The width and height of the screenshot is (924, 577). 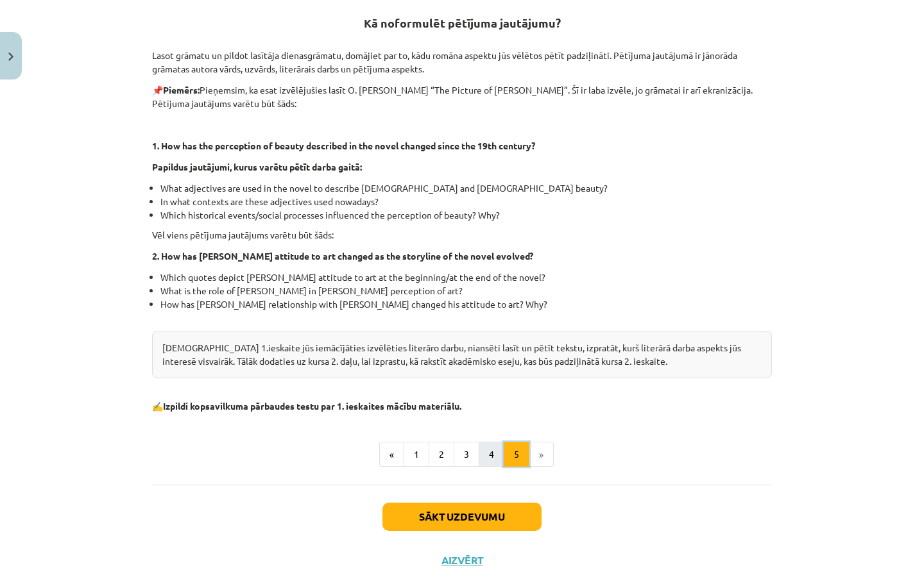 What do you see at coordinates (416, 455) in the screenshot?
I see `button: 1` at bounding box center [416, 455].